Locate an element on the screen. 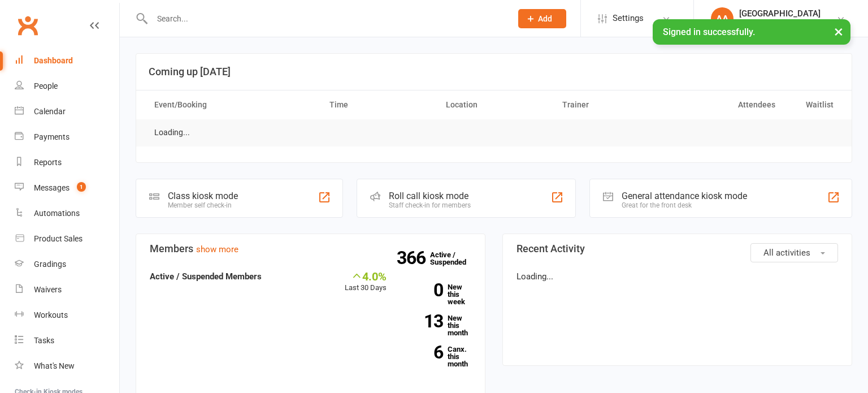  span: Signed in successfully. is located at coordinates (709, 32).